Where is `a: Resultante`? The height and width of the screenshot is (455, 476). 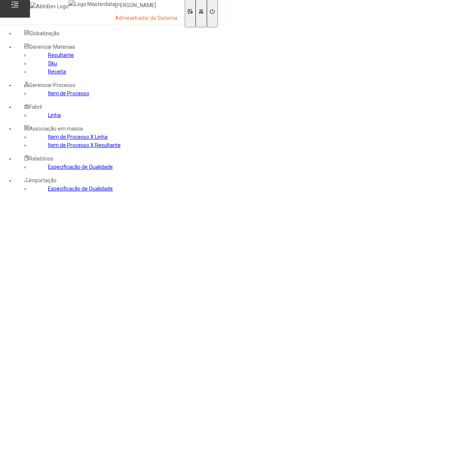 a: Resultante is located at coordinates (61, 55).